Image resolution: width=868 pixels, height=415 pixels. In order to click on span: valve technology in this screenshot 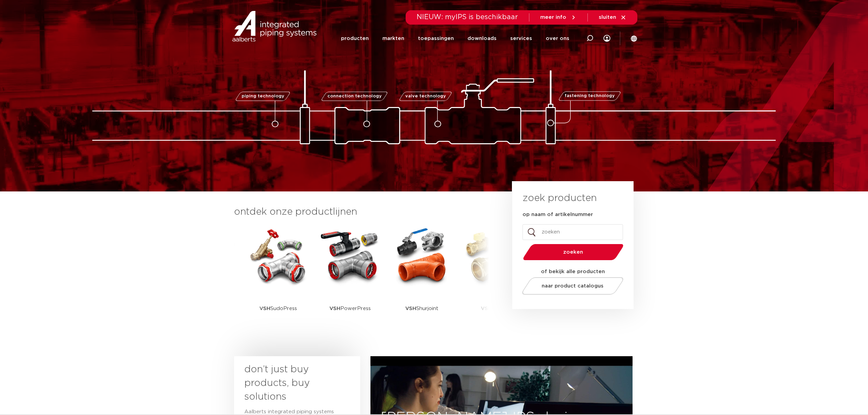, I will do `click(425, 96)`.